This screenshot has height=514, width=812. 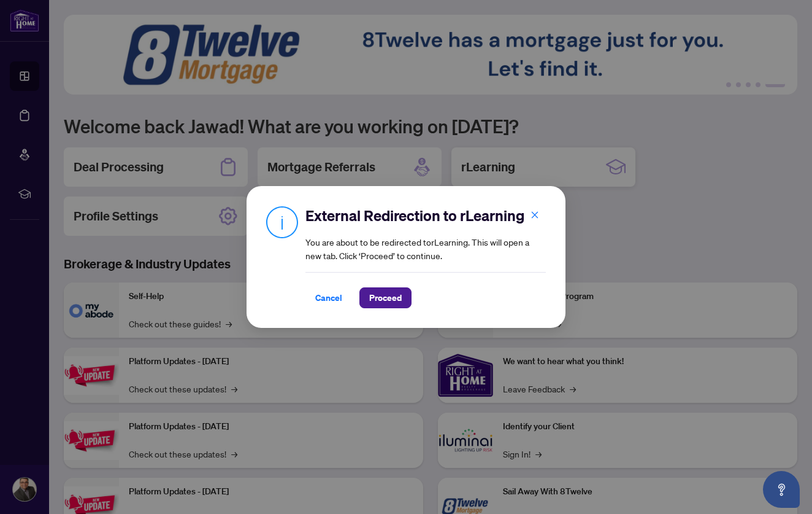 I want to click on button: Open asap, so click(x=781, y=489).